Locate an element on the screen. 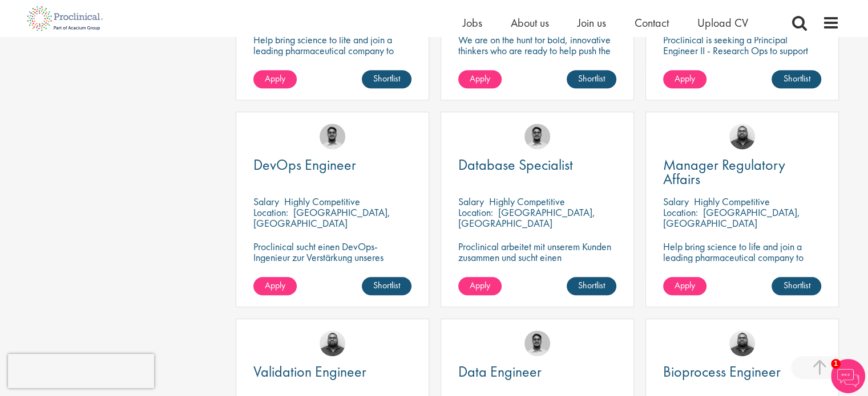 This screenshot has width=868, height=396. span: Bioprocess Engineer is located at coordinates (722, 372).